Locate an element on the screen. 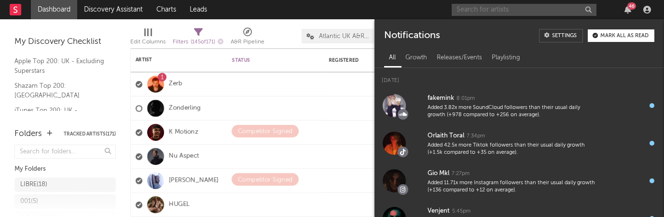 The width and height of the screenshot is (664, 217). a: LIBRE(18) is located at coordinates (65, 185).